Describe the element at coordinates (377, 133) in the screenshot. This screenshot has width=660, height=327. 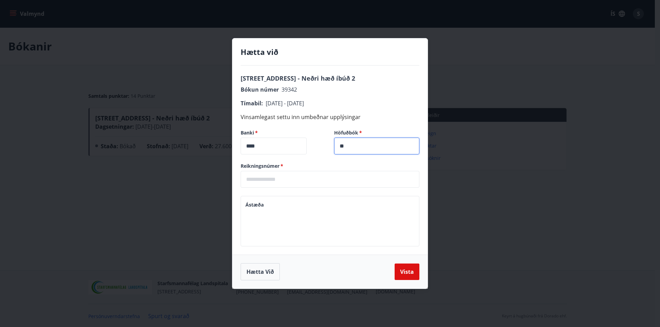
I see `label: Höfuðbók` at that location.